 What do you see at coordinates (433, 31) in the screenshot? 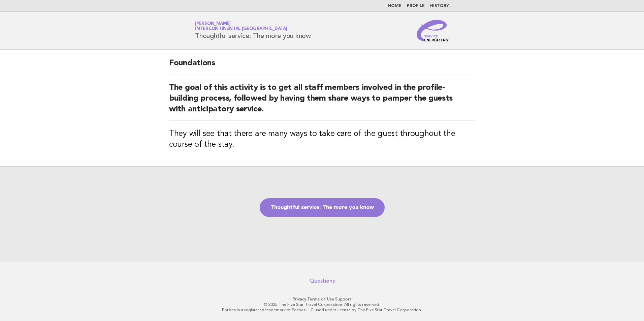
I see `img: Service Energizers` at bounding box center [433, 31].